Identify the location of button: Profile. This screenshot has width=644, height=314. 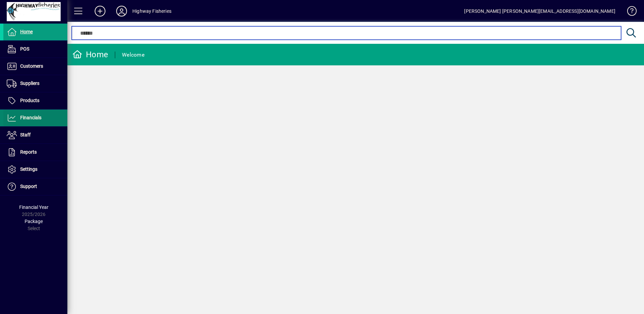
(121, 11).